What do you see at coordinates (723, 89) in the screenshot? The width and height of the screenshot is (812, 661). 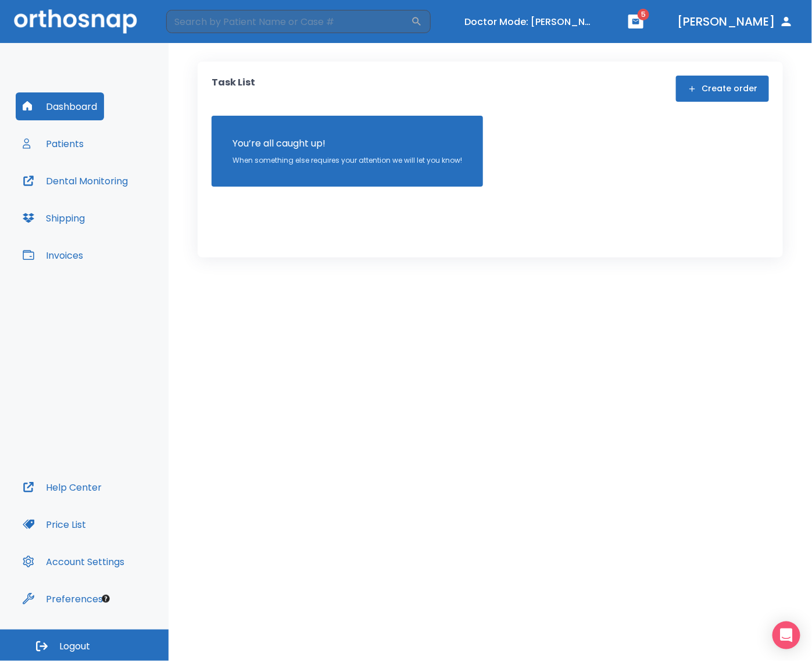 I see `button: Create order` at bounding box center [723, 89].